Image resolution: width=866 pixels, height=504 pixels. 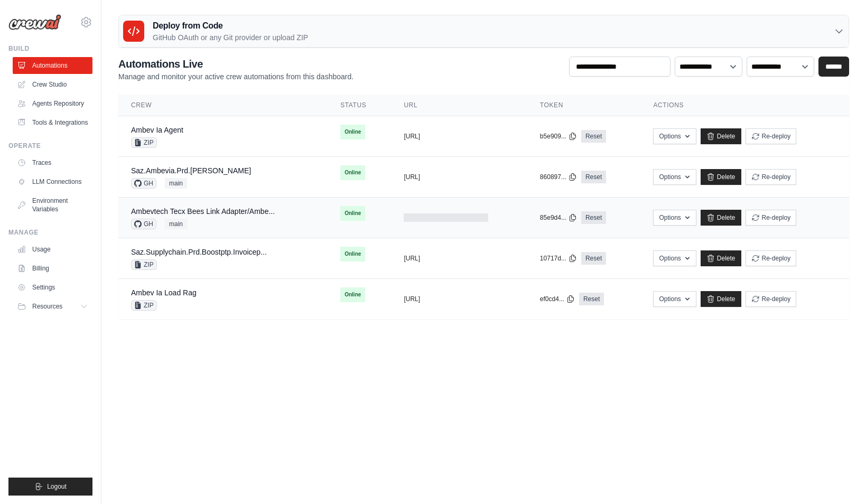 What do you see at coordinates (53, 182) in the screenshot?
I see `a: LLM Connections` at bounding box center [53, 182].